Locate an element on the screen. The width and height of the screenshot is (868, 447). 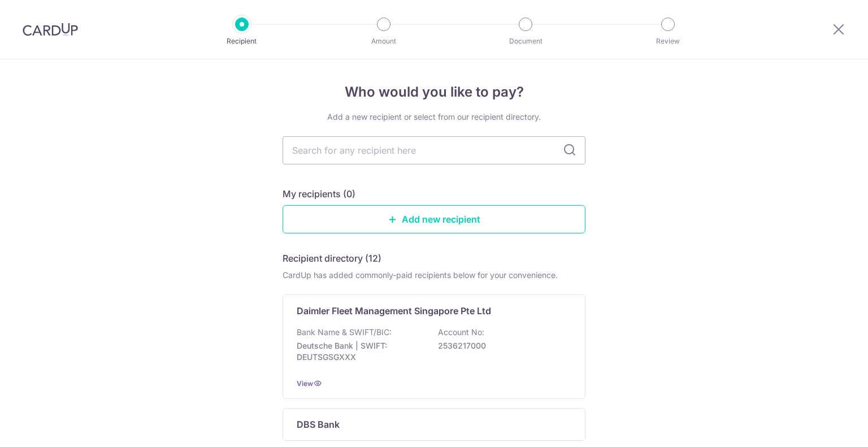
p: 2536217000 is located at coordinates (501, 346).